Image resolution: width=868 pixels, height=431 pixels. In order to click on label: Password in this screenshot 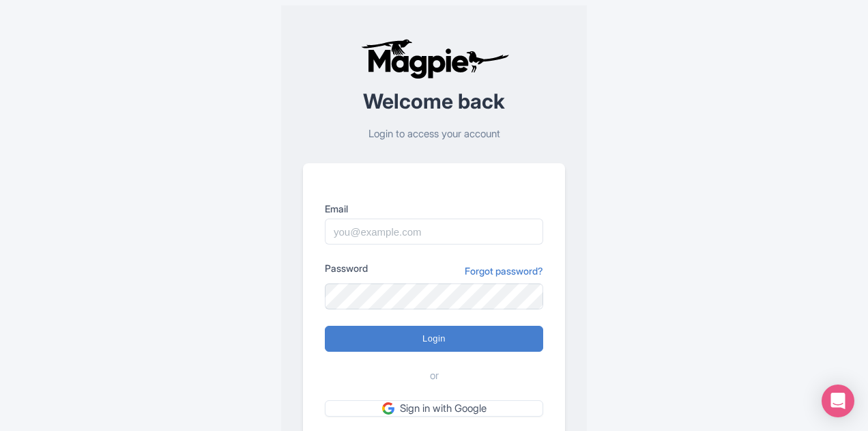, I will do `click(346, 268)`.